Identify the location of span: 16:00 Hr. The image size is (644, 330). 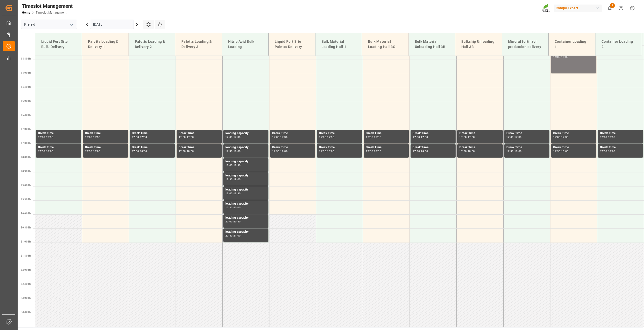
(26, 101).